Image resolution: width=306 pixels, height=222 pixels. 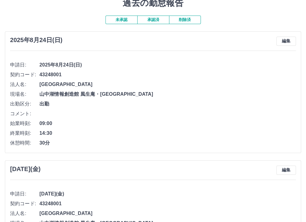 I want to click on span: 終業時刻:, so click(x=25, y=133).